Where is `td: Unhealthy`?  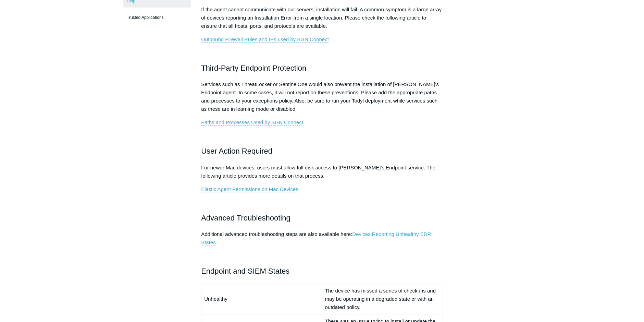
td: Unhealthy is located at coordinates (261, 299).